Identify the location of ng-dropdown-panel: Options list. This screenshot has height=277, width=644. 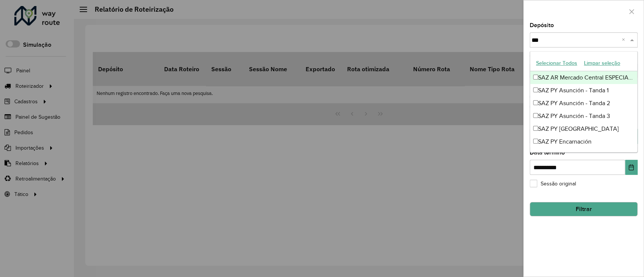
(583, 102).